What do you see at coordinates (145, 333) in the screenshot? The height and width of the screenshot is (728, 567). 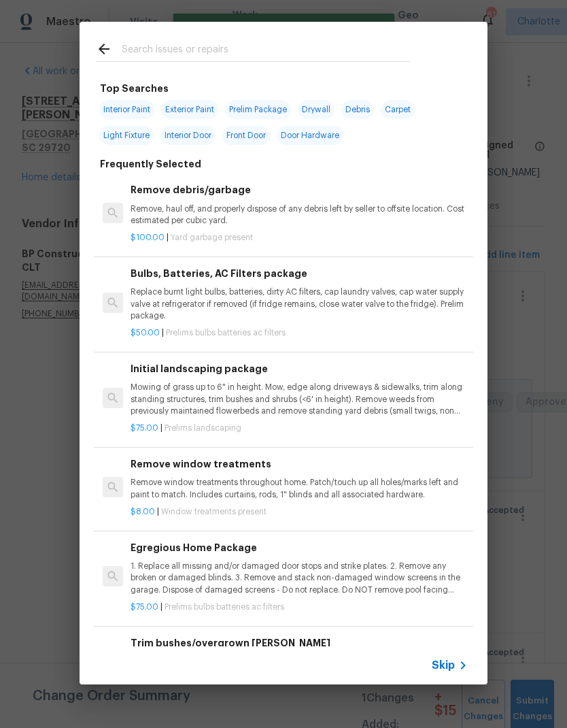 I see `span: $50.00` at bounding box center [145, 333].